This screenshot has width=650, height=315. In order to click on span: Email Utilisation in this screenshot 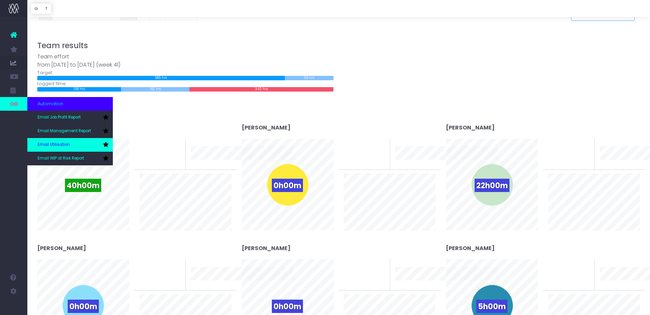, I will do `click(54, 145)`.